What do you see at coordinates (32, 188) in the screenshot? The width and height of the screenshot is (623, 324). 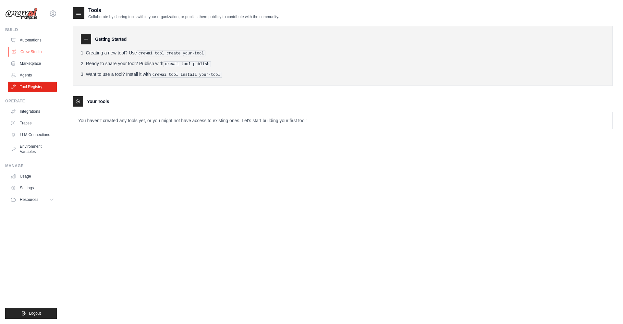 I see `a: Settings` at bounding box center [32, 188].